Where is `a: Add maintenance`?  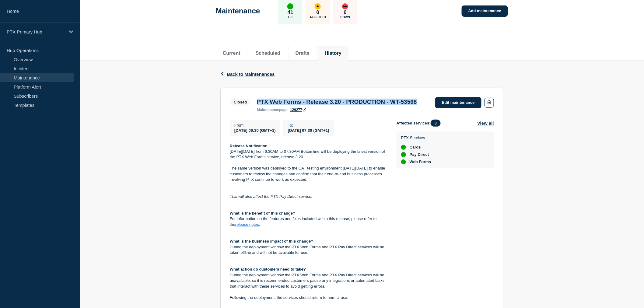 a: Add maintenance is located at coordinates (485, 11).